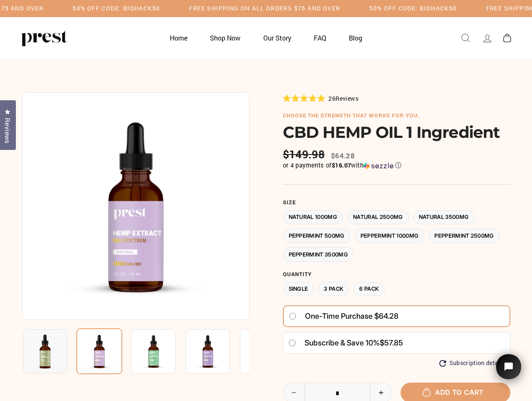 Image resolution: width=532 pixels, height=401 pixels. What do you see at coordinates (277, 37) in the screenshot?
I see `a: Our Story` at bounding box center [277, 37].